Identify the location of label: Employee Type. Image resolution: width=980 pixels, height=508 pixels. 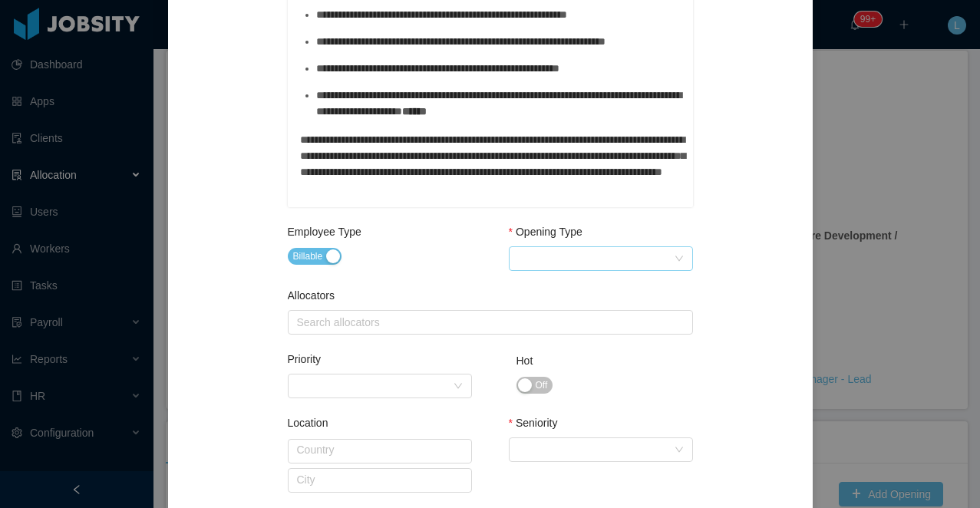
(325, 232).